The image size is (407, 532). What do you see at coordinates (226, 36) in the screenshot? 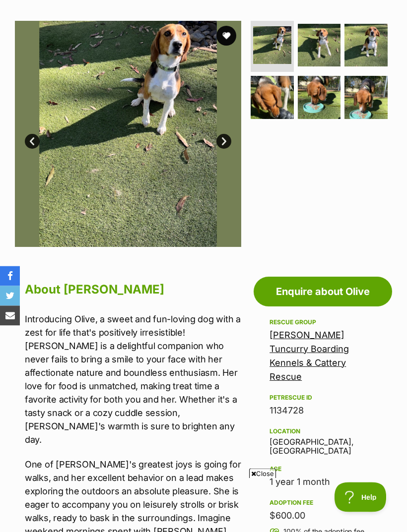
I see `button: favourite` at bounding box center [226, 36].